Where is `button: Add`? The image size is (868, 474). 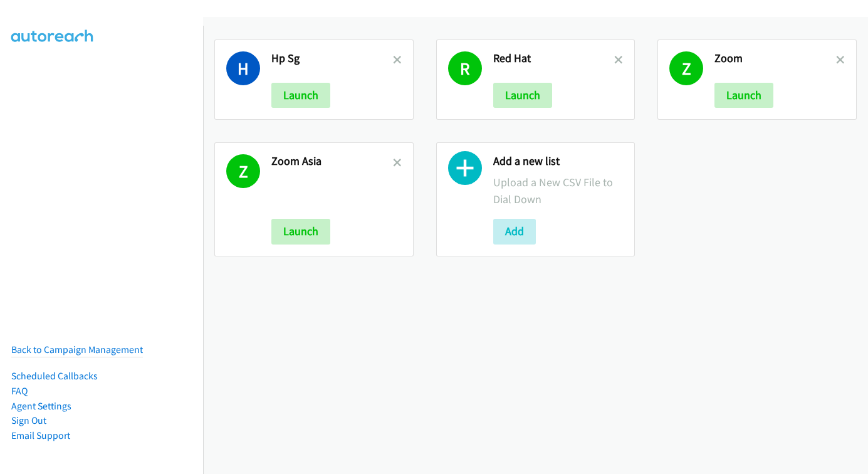
button: Add is located at coordinates (514, 232).